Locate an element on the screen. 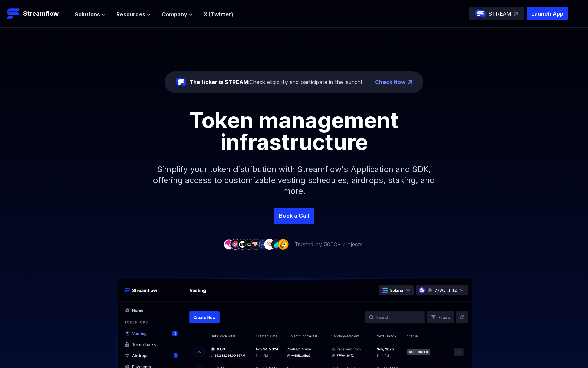 This screenshot has height=368, width=588. img: company-7 is located at coordinates (269, 244).